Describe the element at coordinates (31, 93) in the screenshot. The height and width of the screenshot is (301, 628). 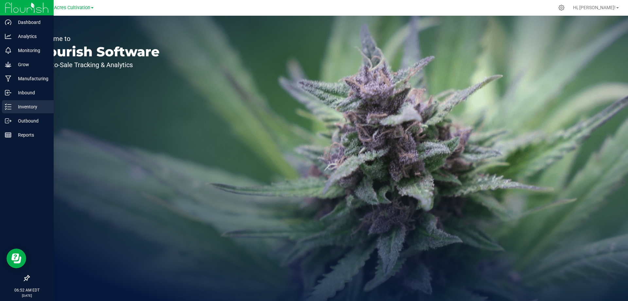
I see `p: Inbound` at that location.